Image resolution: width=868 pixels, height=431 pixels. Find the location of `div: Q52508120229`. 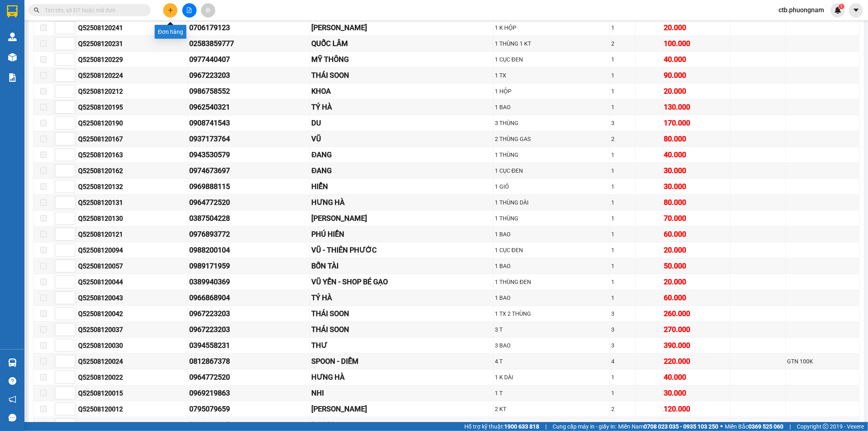

div: Q52508120229 is located at coordinates (133, 60).